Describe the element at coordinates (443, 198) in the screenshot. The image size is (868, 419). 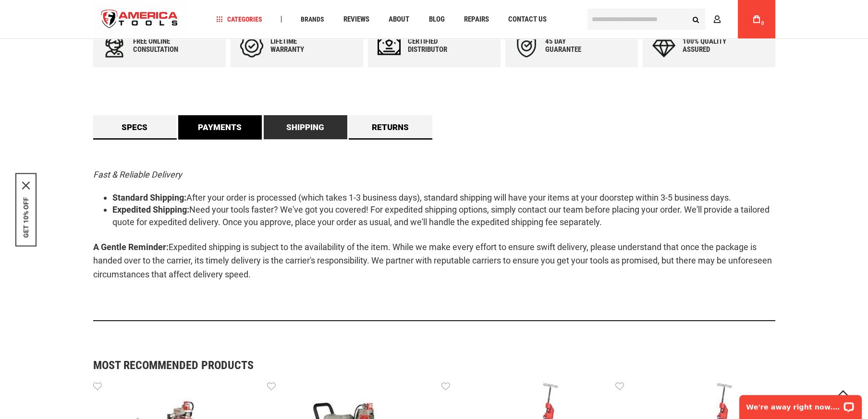
I see `li: After your order is processed (which takes 1-3 business days), standard shipping will have your i...` at that location.